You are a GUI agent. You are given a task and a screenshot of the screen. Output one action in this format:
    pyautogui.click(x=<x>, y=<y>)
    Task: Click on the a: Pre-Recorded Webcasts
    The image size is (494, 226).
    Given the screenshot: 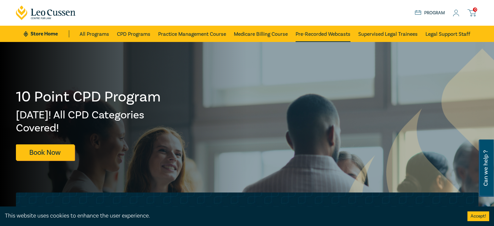 What is the action you would take?
    pyautogui.click(x=323, y=34)
    